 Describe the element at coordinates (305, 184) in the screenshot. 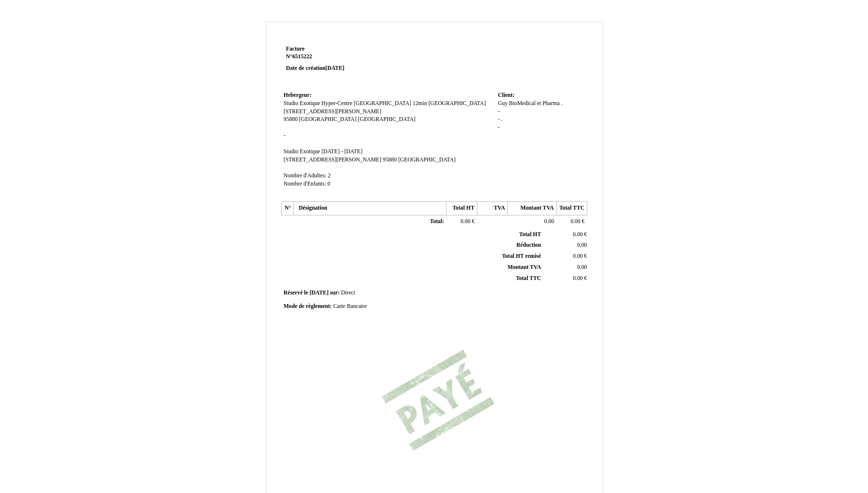

I see `span: Nombre d'Enfants:` at that location.